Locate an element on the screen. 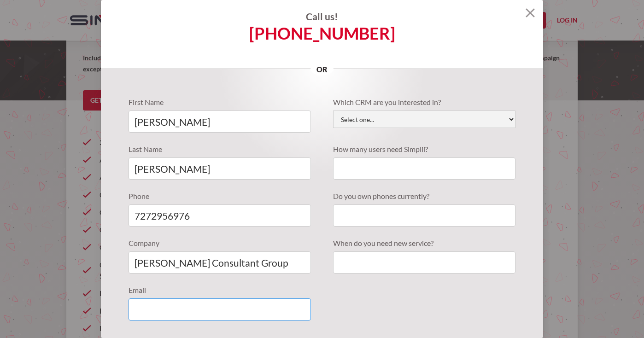 The image size is (644, 338). label: Email is located at coordinates (219, 290).